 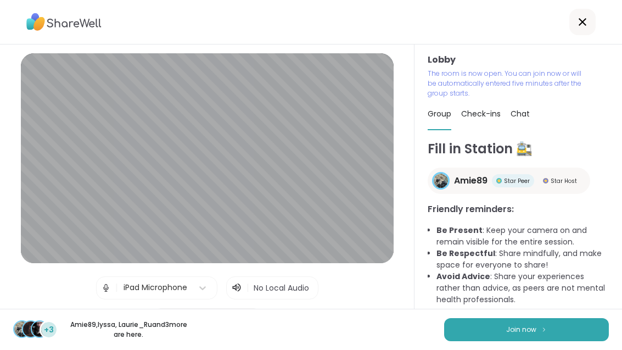 What do you see at coordinates (481, 114) in the screenshot?
I see `span: Check-ins` at bounding box center [481, 114].